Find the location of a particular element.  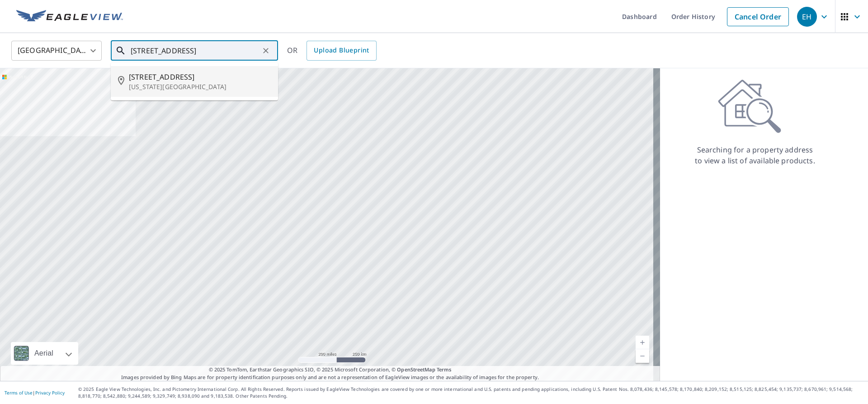

a: Terms is located at coordinates (444, 369).